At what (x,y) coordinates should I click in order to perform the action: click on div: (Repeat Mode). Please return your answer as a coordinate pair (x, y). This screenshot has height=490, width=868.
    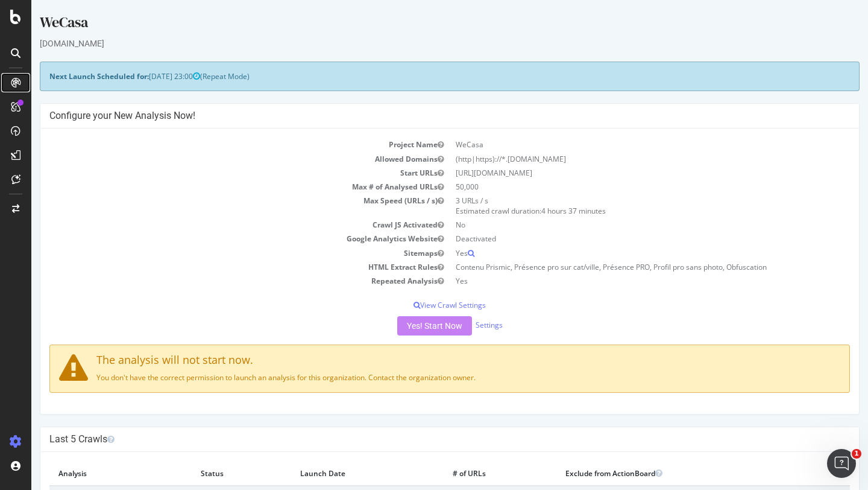
    Looking at the image, I should click on (419, 76).